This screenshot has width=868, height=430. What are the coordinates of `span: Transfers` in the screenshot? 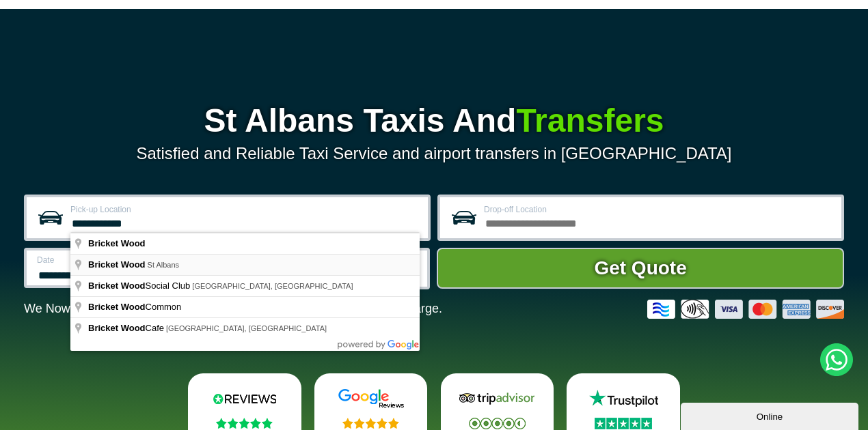 It's located at (590, 120).